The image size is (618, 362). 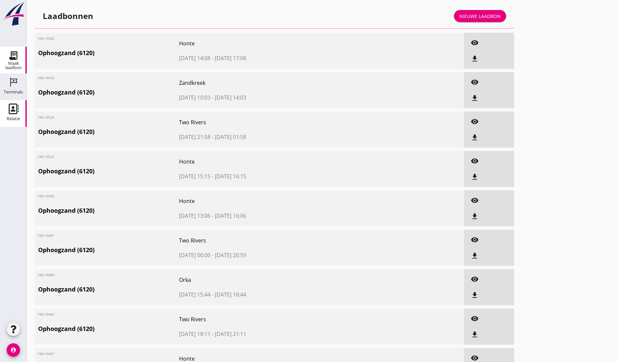 What do you see at coordinates (267, 280) in the screenshot?
I see `span: Orka` at bounding box center [267, 280].